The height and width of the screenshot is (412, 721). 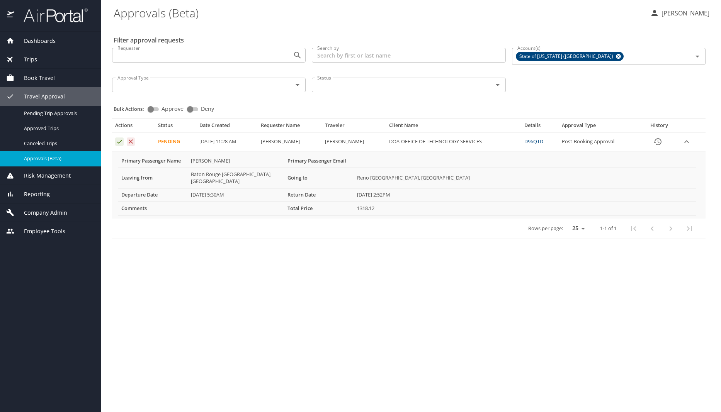 What do you see at coordinates (58, 158) in the screenshot?
I see `span: Approvals (Beta)` at bounding box center [58, 158].